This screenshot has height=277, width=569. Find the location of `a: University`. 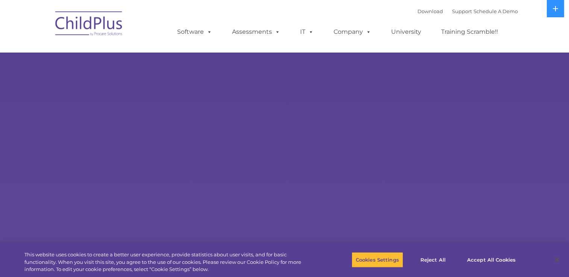

a: University is located at coordinates (406, 32).